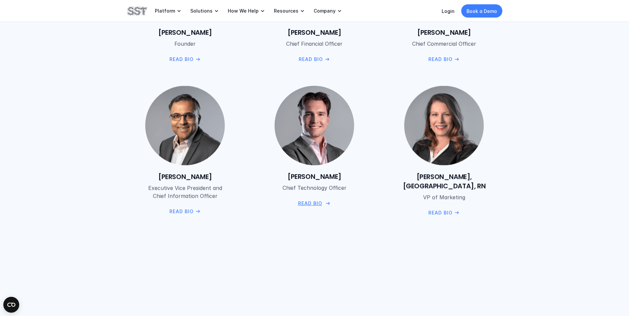 The width and height of the screenshot is (629, 316). What do you see at coordinates (443, 197) in the screenshot?
I see `p: VP of Marketing` at bounding box center [443, 197].